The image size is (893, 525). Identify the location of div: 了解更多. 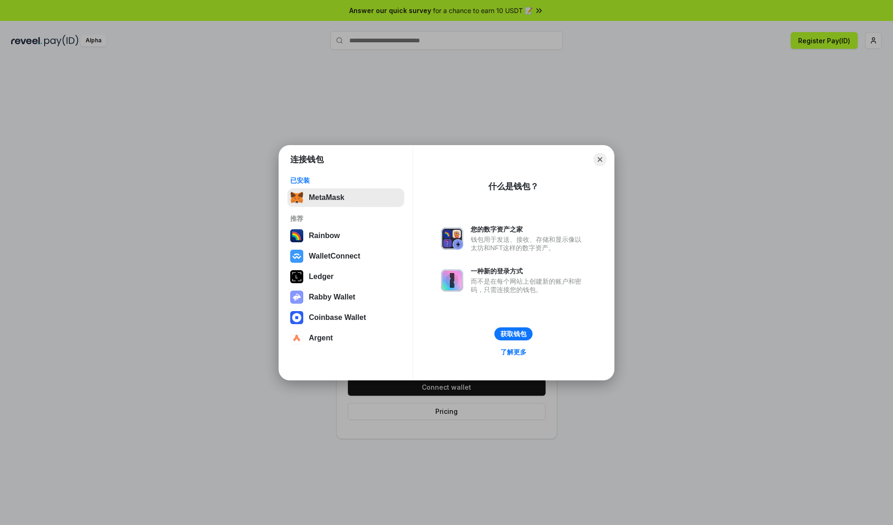
(514, 352).